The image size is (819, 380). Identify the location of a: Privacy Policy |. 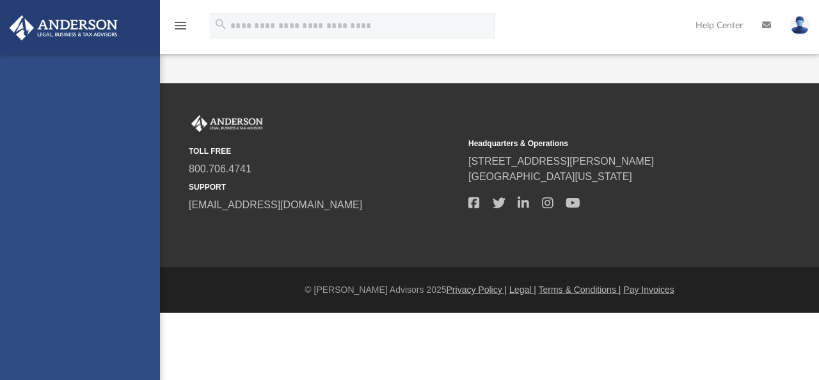
(477, 289).